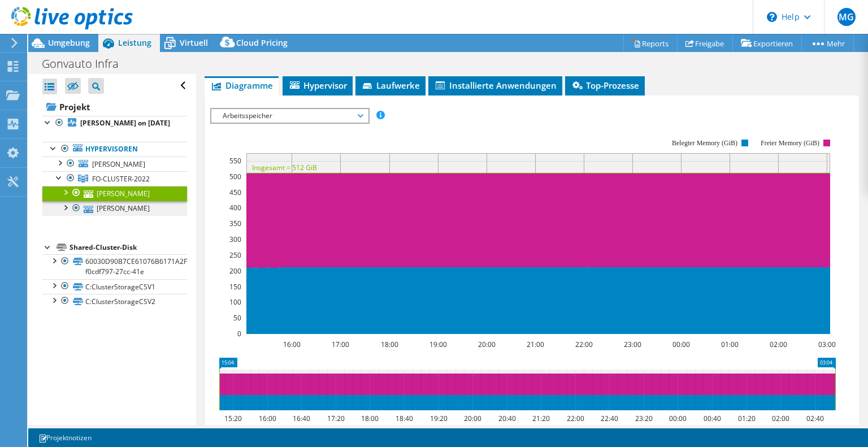 The image size is (868, 447). I want to click on span: Leistung, so click(135, 43).